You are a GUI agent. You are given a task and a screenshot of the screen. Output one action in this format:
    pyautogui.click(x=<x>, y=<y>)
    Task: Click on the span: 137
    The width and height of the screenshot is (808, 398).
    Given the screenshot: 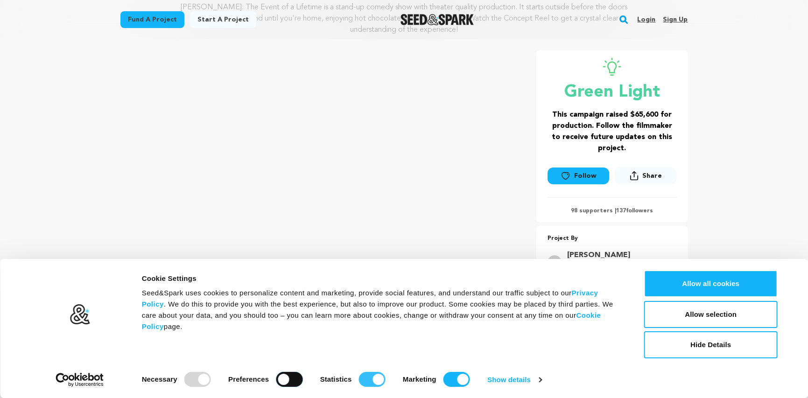 What is the action you would take?
    pyautogui.click(x=621, y=211)
    